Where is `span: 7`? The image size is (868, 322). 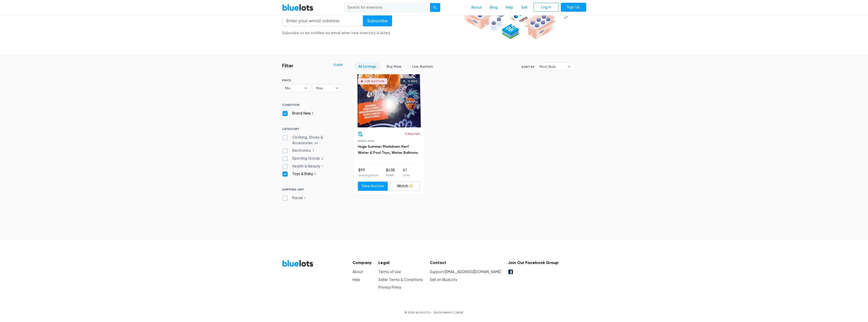
span: 7 is located at coordinates (313, 151).